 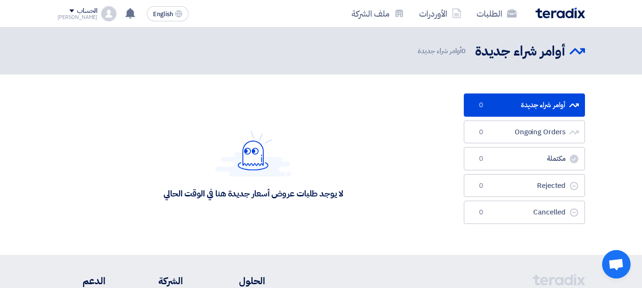 I want to click on h2: أوامر شراء جديدة, so click(x=520, y=51).